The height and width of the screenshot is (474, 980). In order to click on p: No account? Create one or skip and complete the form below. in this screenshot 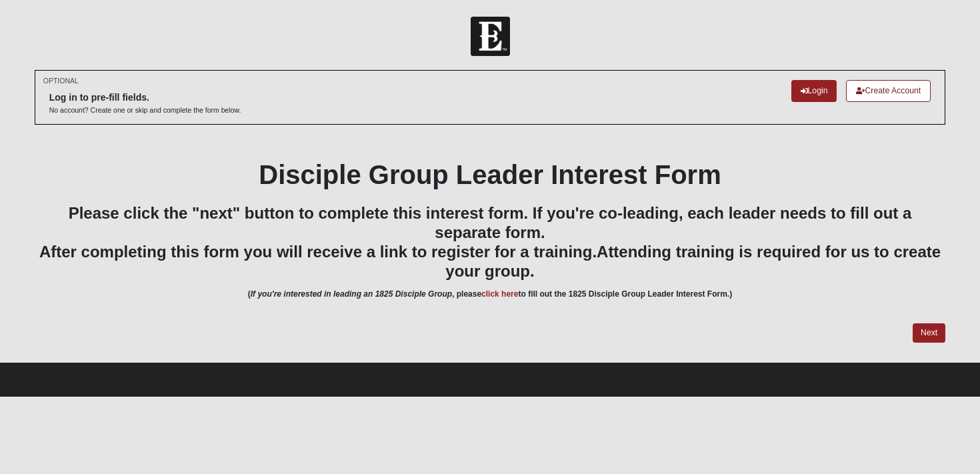, I will do `click(146, 110)`.